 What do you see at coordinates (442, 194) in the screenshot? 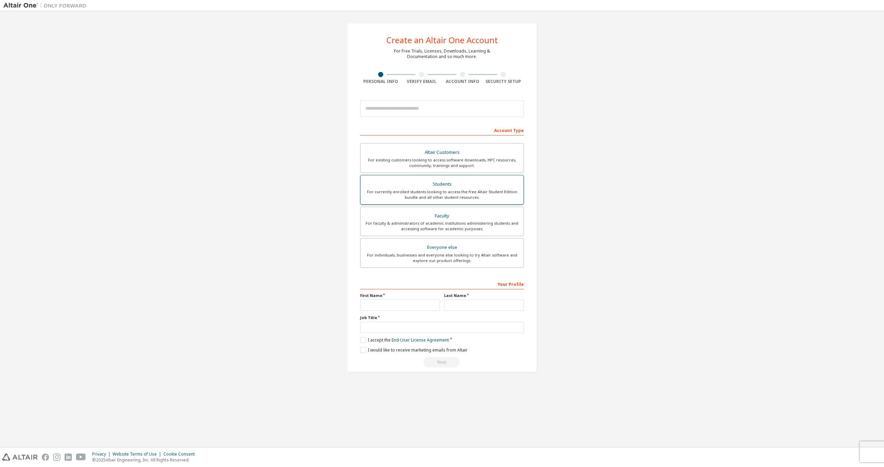
I see `div: For currently enrolled students looking to access the free Altair Student Edition bundle and all ...` at bounding box center [442, 194].